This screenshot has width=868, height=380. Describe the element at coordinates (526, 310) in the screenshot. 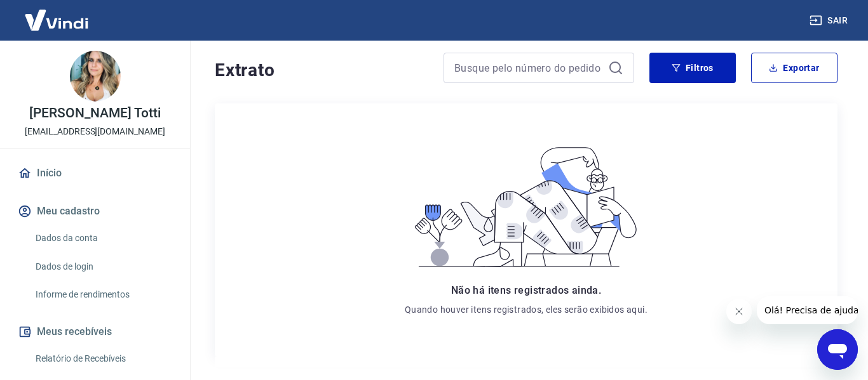

I see `p: Quando houver itens registrados, eles serão exibidos aqui.` at that location.